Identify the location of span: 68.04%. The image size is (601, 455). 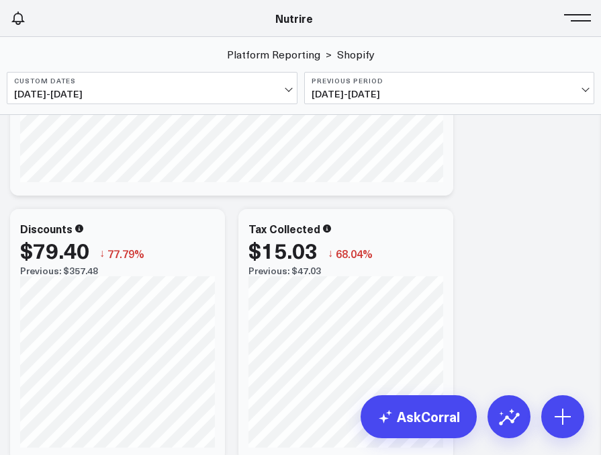
(354, 253).